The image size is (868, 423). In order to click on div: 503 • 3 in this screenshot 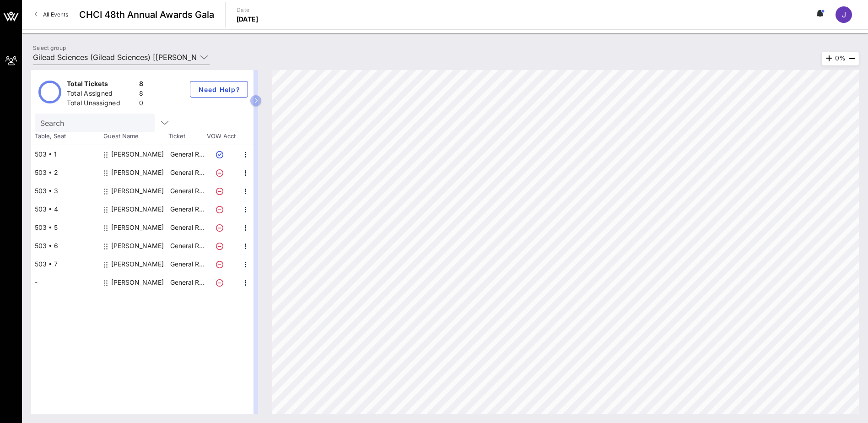, I will do `click(65, 191)`.